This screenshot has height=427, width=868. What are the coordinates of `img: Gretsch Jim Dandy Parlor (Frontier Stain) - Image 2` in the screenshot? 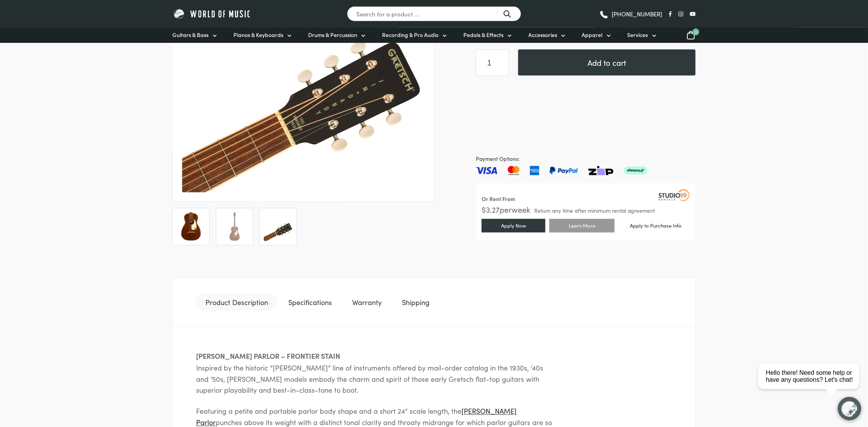 It's located at (234, 227).